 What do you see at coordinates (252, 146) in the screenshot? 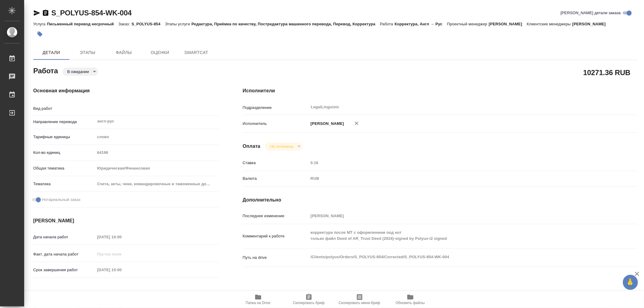
I see `h4: Оплата` at bounding box center [252, 146].